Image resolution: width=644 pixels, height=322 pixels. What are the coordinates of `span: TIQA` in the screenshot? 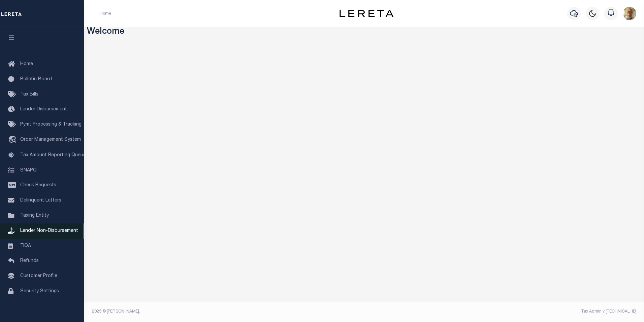 It's located at (26, 245).